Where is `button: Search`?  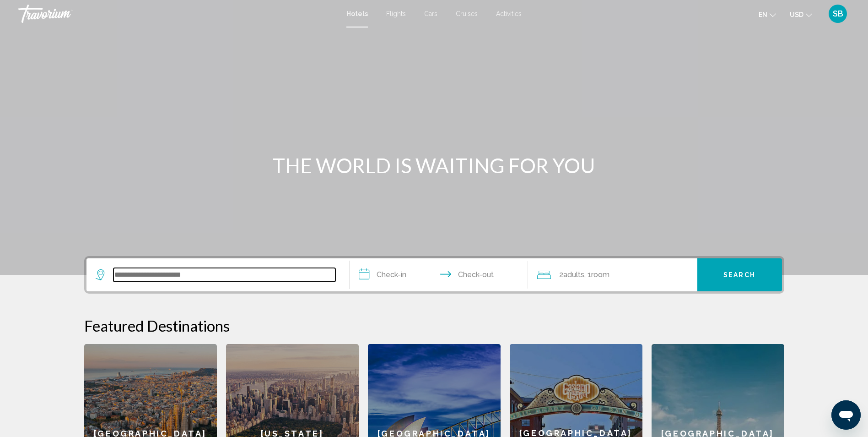
button: Search is located at coordinates (739, 275).